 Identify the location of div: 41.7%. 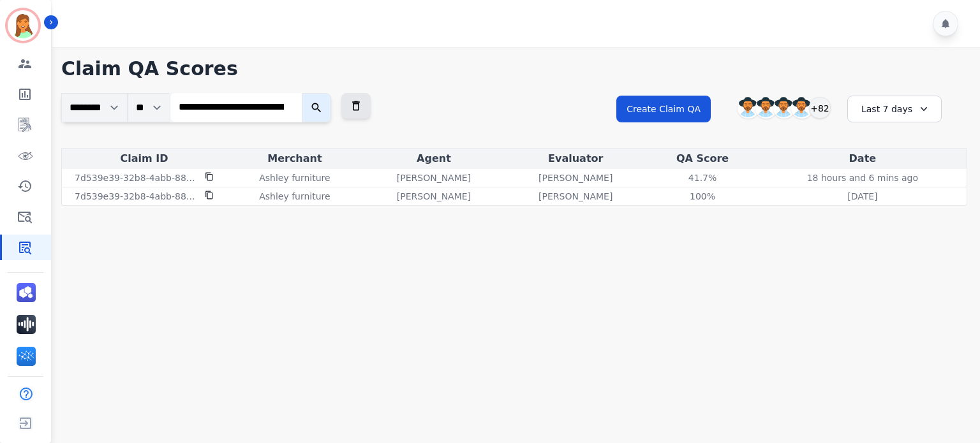
(703, 178).